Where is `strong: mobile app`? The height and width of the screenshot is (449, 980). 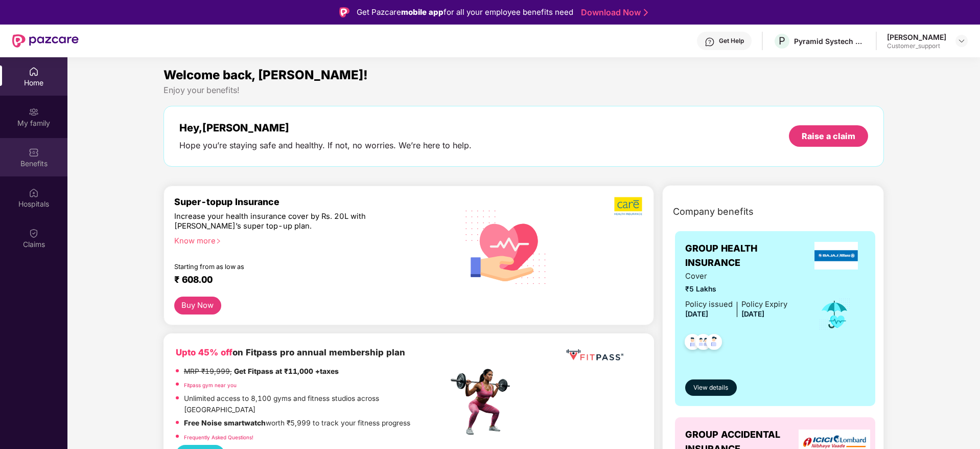
strong: mobile app is located at coordinates (422, 12).